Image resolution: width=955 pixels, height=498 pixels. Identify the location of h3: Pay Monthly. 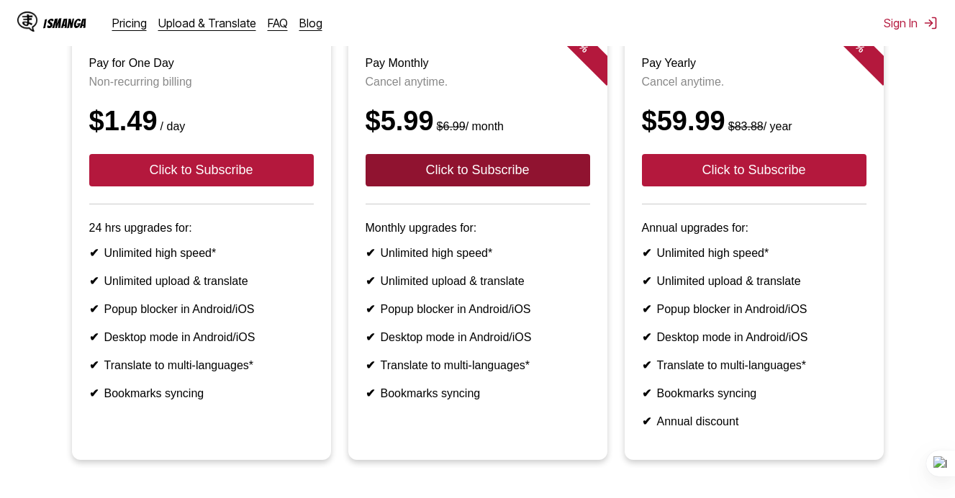
(478, 63).